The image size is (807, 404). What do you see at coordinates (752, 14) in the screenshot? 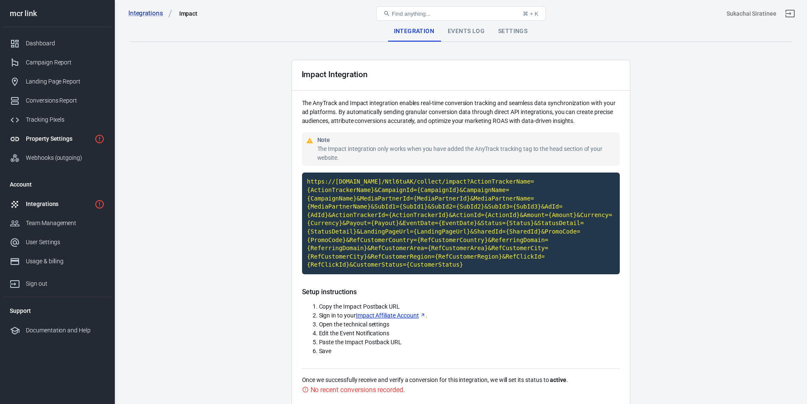
I see `div: Account id: Ntl6tuAK` at bounding box center [752, 14].